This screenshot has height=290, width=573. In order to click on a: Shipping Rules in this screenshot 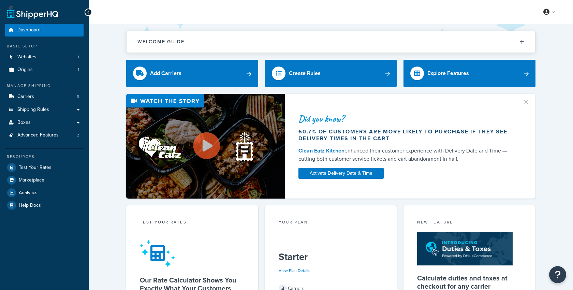, I will do `click(44, 110)`.